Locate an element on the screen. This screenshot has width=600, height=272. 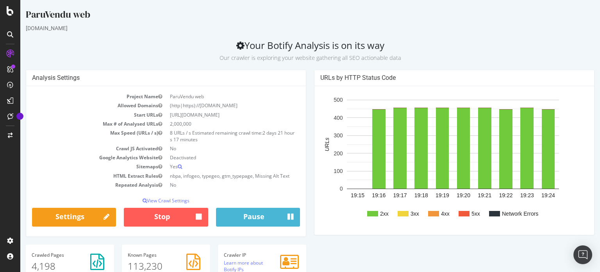
text: 3xx is located at coordinates (395, 213).